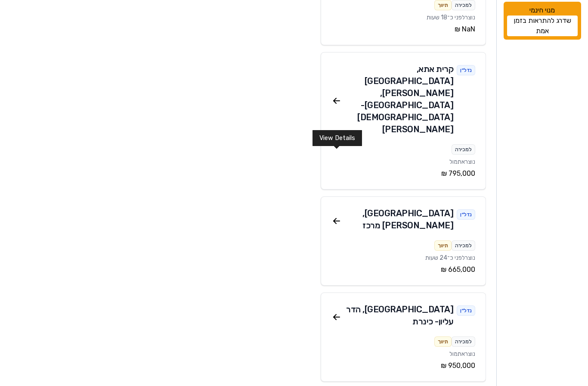  What do you see at coordinates (542, 26) in the screenshot?
I see `a: שדרג להתראות בזמן אמת` at bounding box center [542, 26].